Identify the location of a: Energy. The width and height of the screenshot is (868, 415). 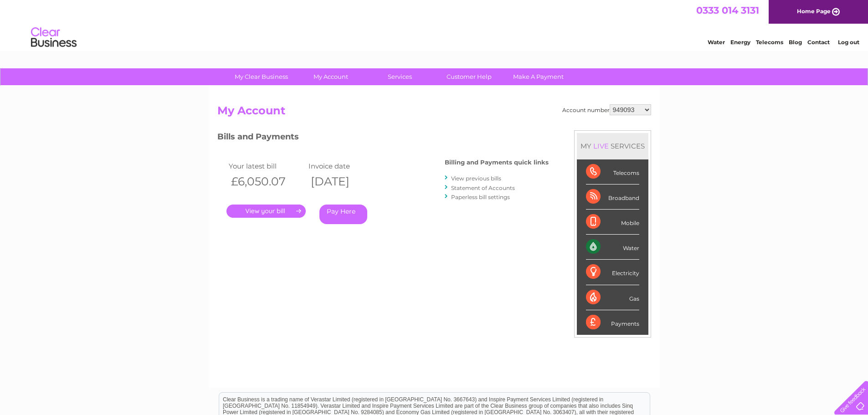
(740, 42).